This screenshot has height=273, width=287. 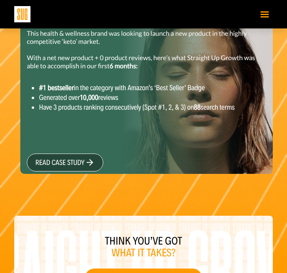 I want to click on strong: 6 months:, so click(x=124, y=66).